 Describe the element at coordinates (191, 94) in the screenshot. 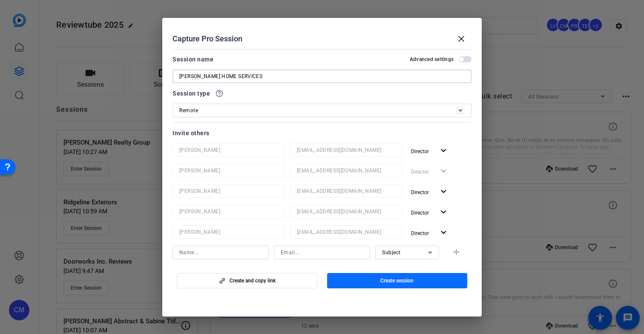

I see `span: Session type` at that location.